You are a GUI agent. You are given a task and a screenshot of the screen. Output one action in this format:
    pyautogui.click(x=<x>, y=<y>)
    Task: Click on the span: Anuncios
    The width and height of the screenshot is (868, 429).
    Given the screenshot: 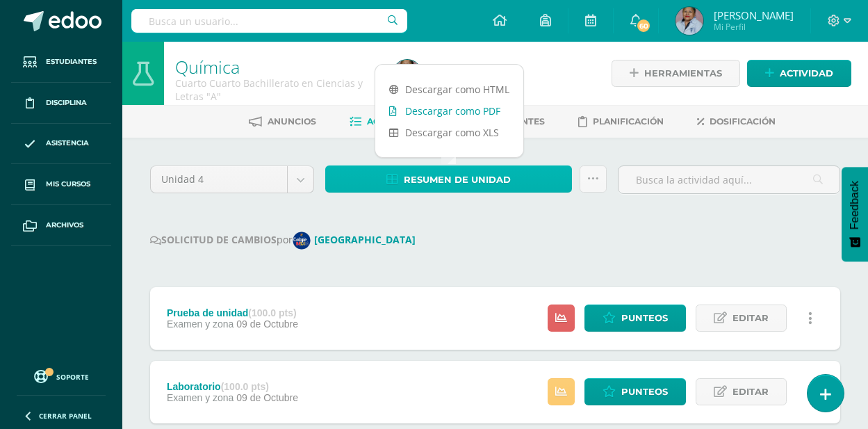 What is the action you would take?
    pyautogui.click(x=291, y=121)
    